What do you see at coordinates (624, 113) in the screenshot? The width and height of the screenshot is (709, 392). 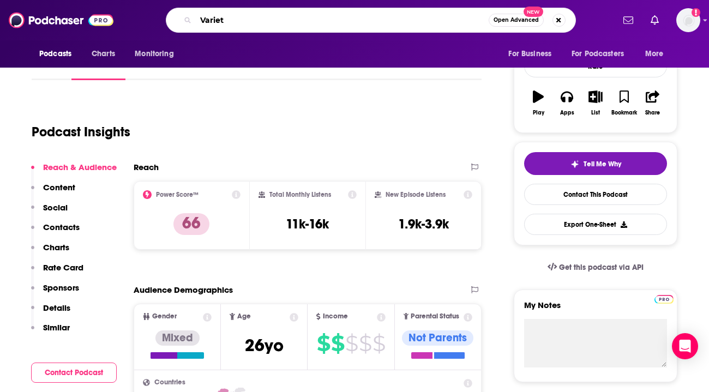 I see `div: Bookmark` at bounding box center [624, 113].